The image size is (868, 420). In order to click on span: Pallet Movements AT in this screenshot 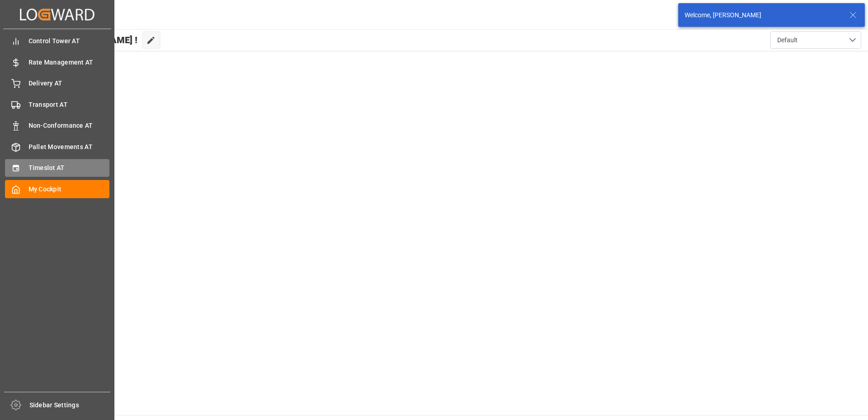, I will do `click(69, 146)`.